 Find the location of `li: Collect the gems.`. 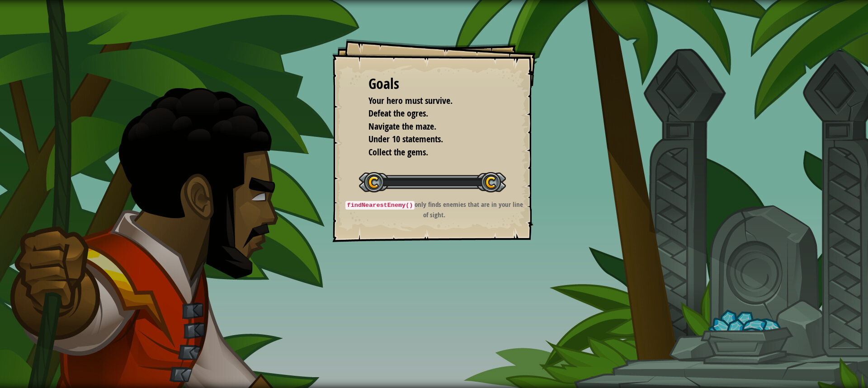

li: Collect the gems. is located at coordinates (427, 152).